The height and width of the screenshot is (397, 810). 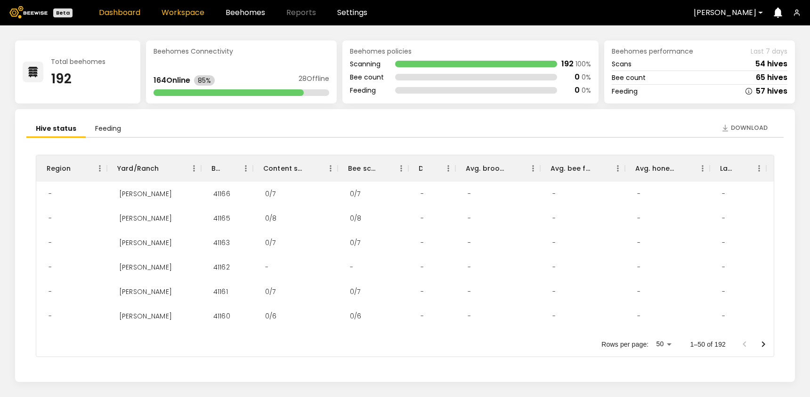 What do you see at coordinates (58, 169) in the screenshot?
I see `div: Region` at bounding box center [58, 169].